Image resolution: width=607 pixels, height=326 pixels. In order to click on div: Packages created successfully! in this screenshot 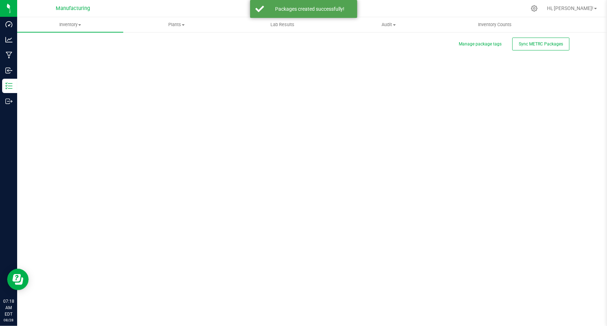, I will do `click(310, 9)`.